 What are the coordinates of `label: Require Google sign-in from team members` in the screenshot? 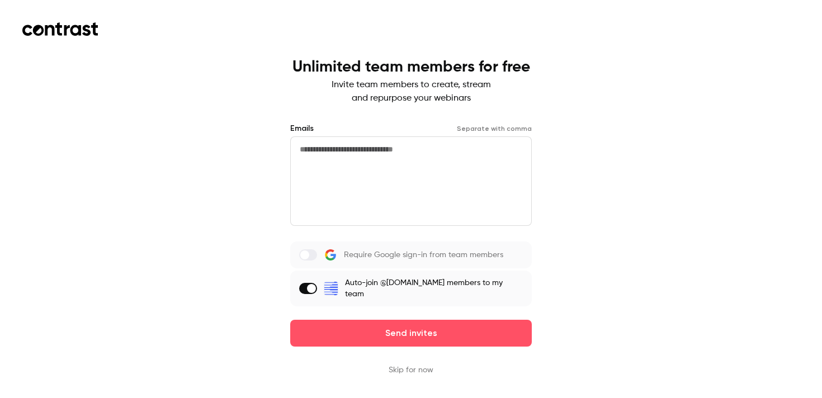 It's located at (411, 255).